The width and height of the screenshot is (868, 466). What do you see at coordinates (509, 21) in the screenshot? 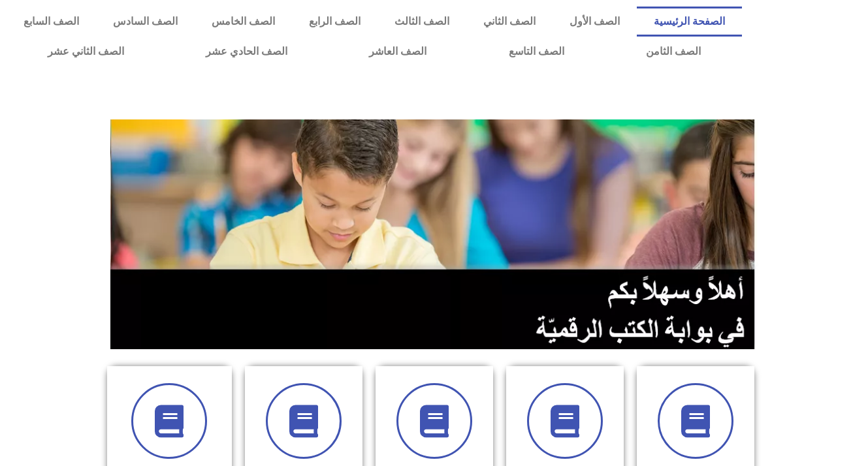
I see `a: الصف الثاني` at bounding box center [509, 21].